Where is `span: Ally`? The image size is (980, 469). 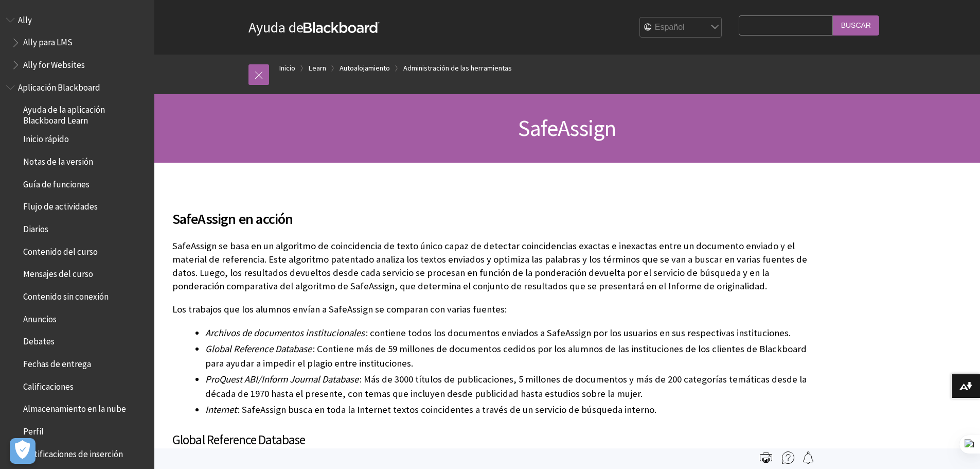
span: Ally is located at coordinates (25, 18).